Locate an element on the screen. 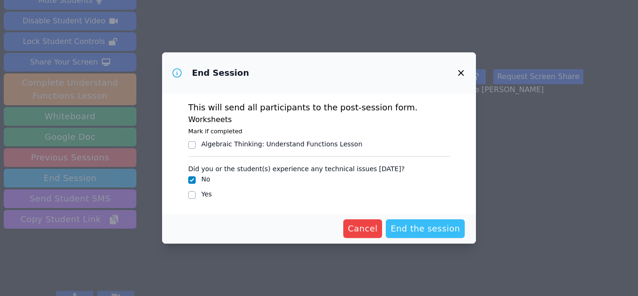 This screenshot has width=638, height=296. label: No is located at coordinates (206, 179).